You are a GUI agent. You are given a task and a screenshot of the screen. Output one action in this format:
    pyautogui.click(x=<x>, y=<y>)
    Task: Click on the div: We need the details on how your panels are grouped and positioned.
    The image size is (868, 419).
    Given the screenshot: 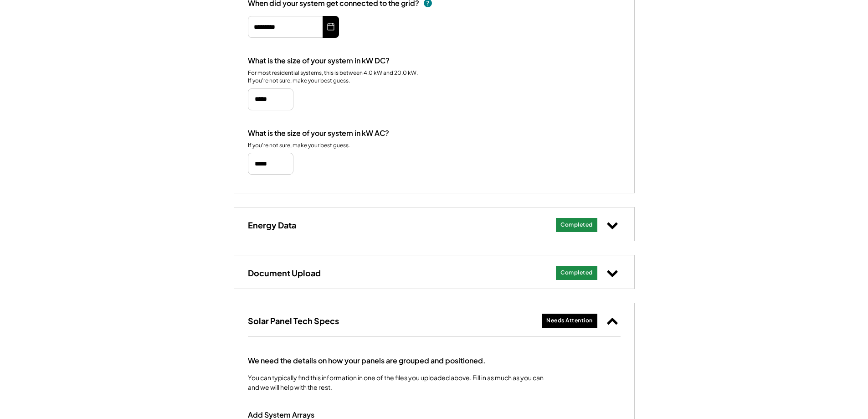 What is the action you would take?
    pyautogui.click(x=367, y=360)
    